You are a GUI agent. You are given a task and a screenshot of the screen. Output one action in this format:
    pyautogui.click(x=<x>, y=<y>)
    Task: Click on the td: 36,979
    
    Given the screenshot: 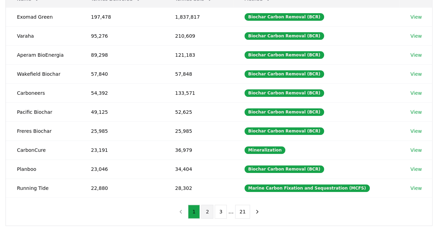 What is the action you would take?
    pyautogui.click(x=199, y=150)
    